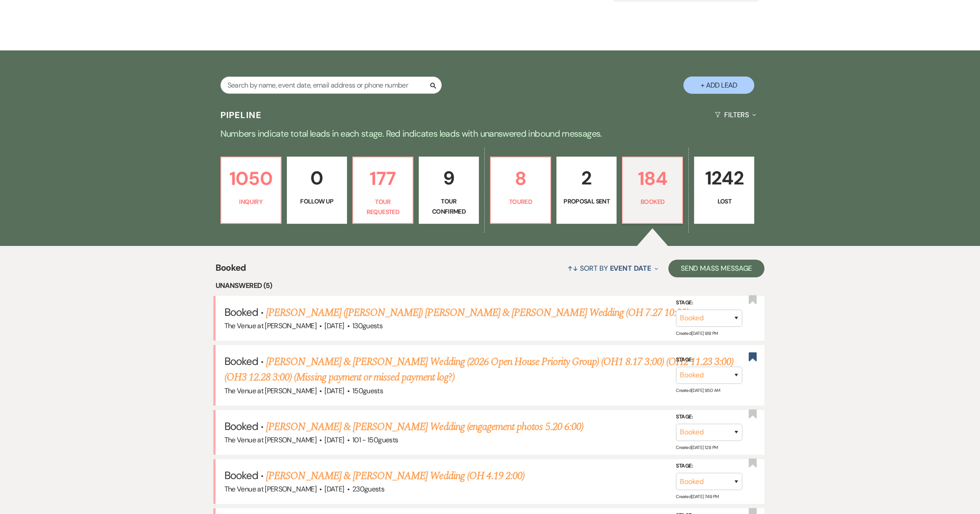 The height and width of the screenshot is (514, 980). What do you see at coordinates (613, 268) in the screenshot?
I see `button: Sort By Event Date` at bounding box center [613, 268].